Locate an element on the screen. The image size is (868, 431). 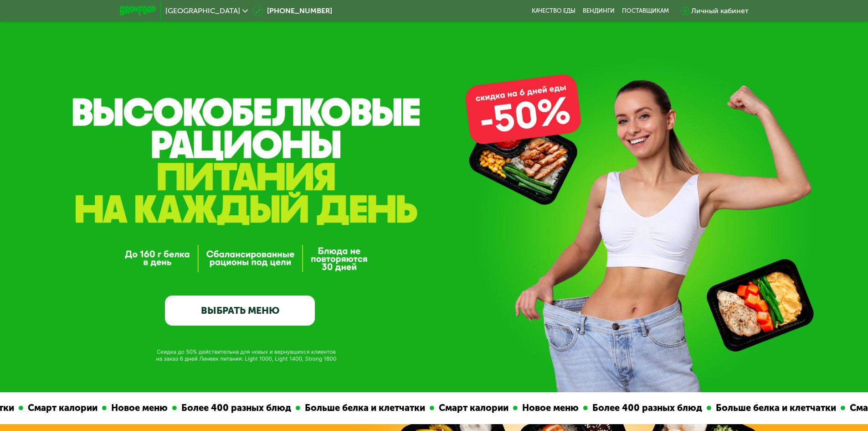
div: Личный кабинет is located at coordinates (720, 11).